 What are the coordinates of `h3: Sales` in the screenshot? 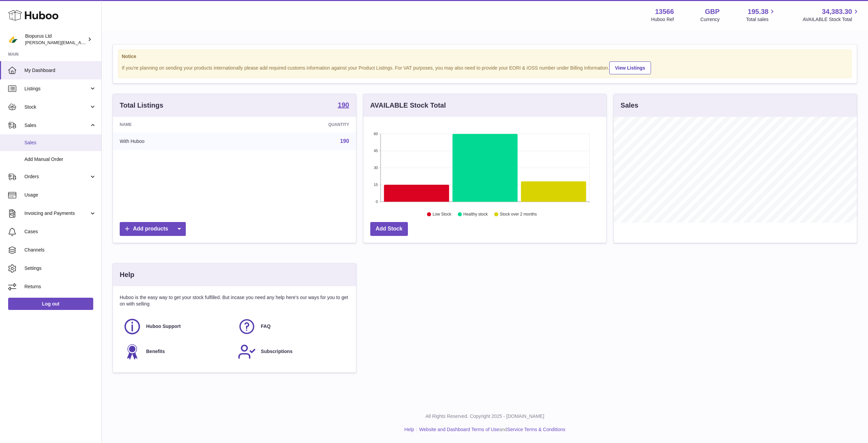 It's located at (629, 105).